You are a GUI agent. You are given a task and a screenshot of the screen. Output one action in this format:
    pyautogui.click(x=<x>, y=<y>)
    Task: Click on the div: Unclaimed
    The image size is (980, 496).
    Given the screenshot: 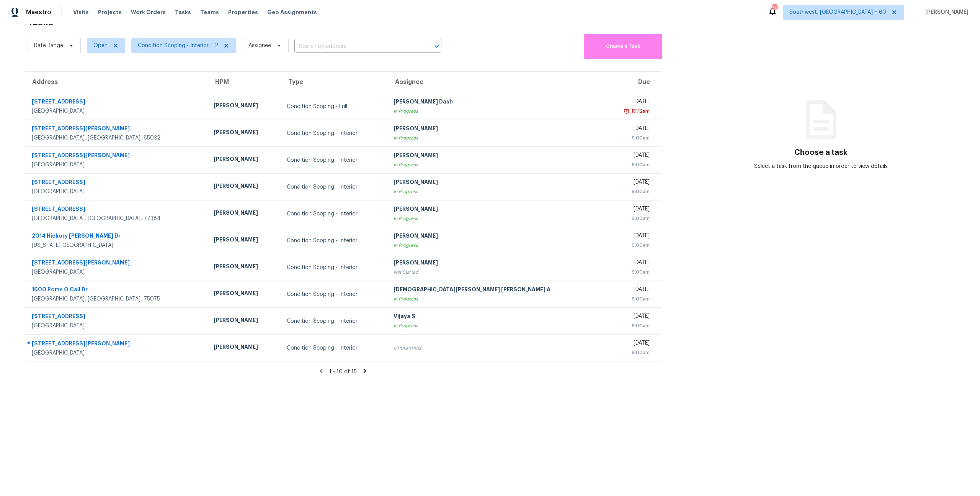 What is the action you would take?
    pyautogui.click(x=496, y=348)
    